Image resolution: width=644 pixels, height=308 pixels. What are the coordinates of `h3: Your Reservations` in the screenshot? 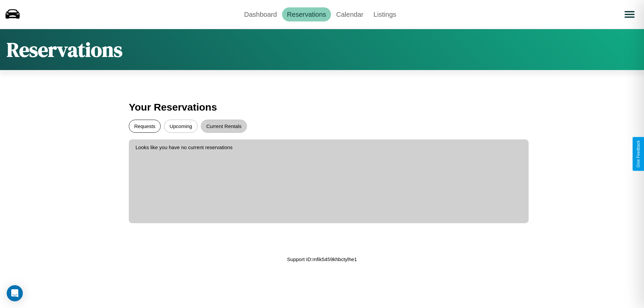 It's located at (322, 107).